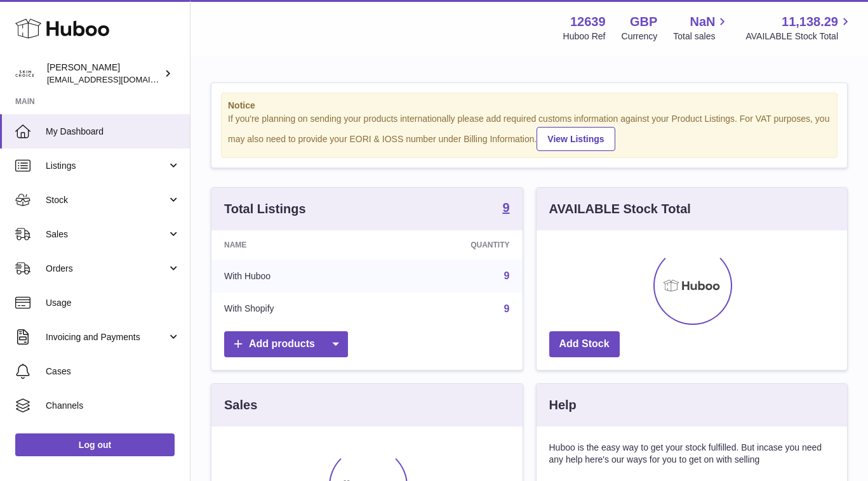  What do you see at coordinates (113, 303) in the screenshot?
I see `span: Usage` at bounding box center [113, 303].